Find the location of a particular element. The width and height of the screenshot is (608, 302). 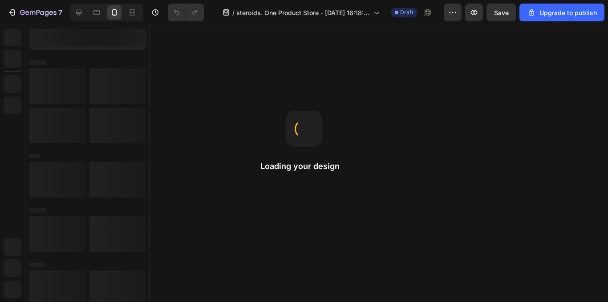

button: Upgrade to publish is located at coordinates (561, 12).